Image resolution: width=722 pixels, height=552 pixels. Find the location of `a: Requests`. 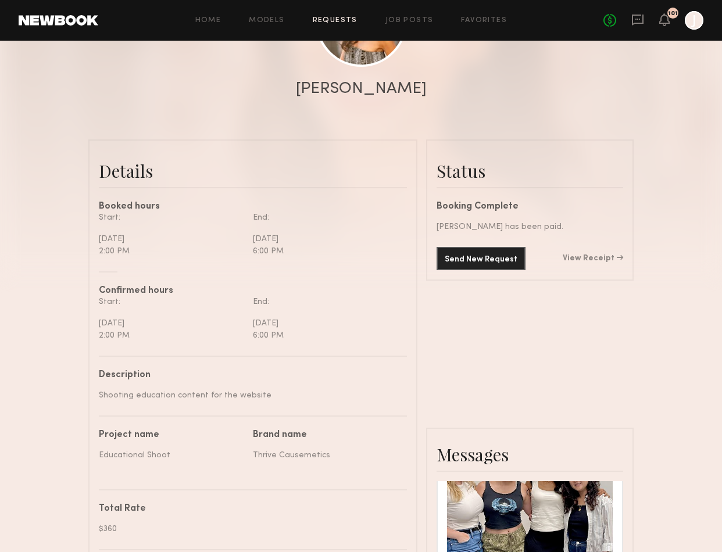

a: Requests is located at coordinates (335, 20).